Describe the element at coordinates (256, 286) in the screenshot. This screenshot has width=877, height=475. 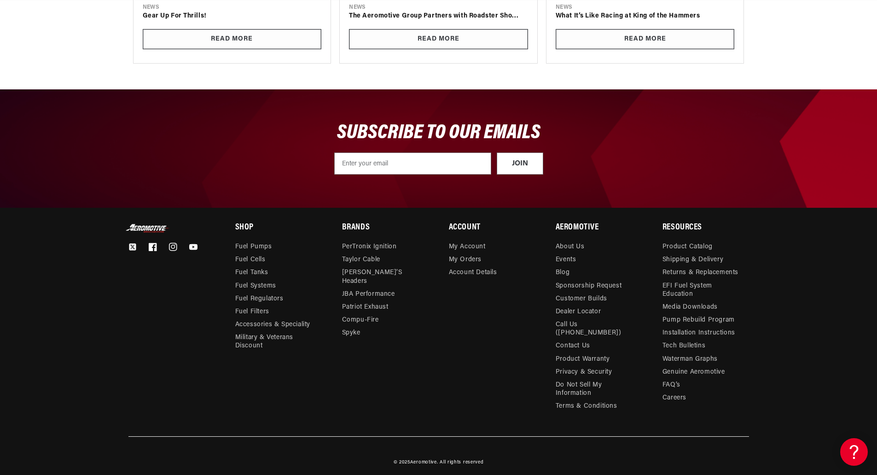
I see `a: Fuel Systems` at that location.